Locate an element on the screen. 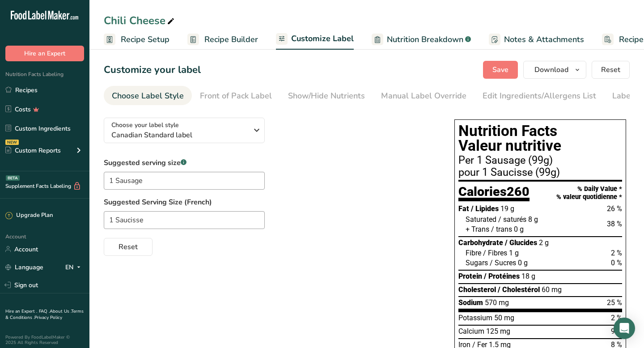 This screenshot has width=644, height=348. span: / Lipides is located at coordinates (485, 209).